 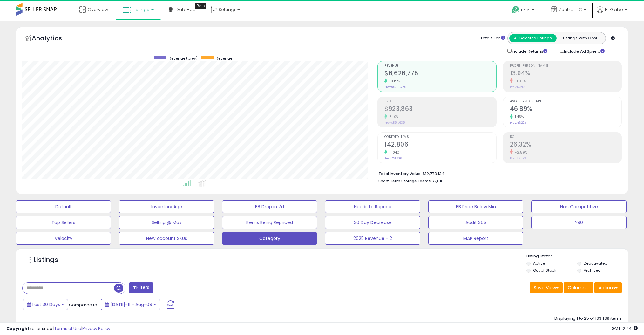 I want to click on button: MAP Report, so click(x=476, y=239).